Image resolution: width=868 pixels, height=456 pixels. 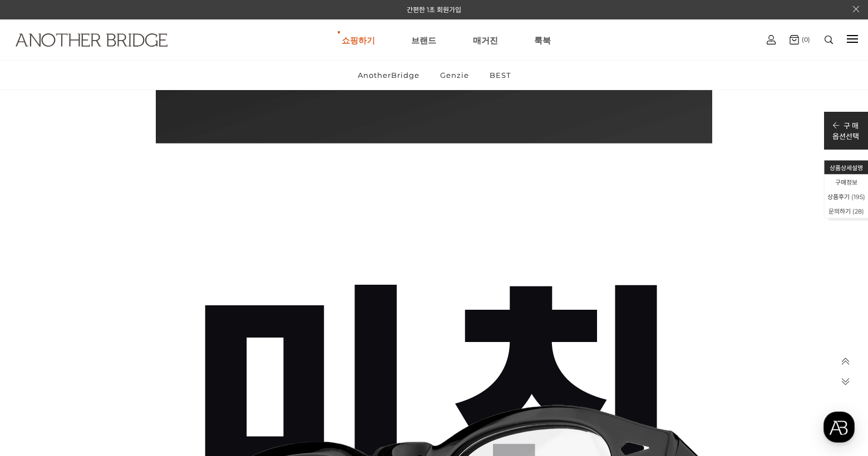 What do you see at coordinates (388, 75) in the screenshot?
I see `a: AnotherBridge` at bounding box center [388, 75].